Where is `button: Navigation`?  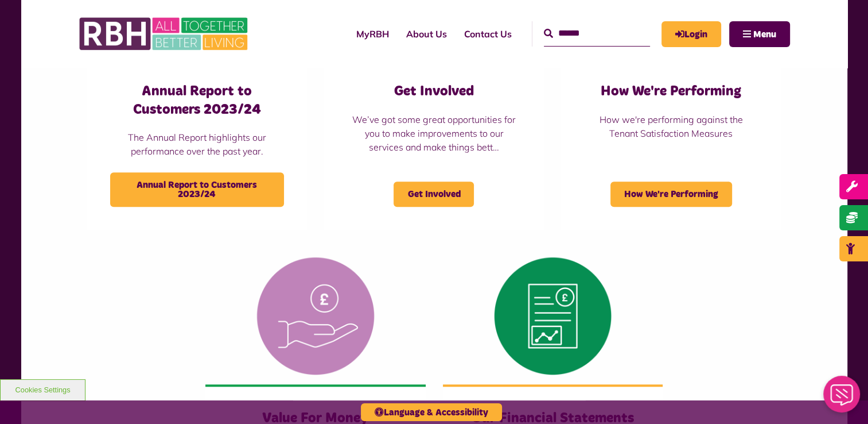 button: Navigation is located at coordinates (759, 34).